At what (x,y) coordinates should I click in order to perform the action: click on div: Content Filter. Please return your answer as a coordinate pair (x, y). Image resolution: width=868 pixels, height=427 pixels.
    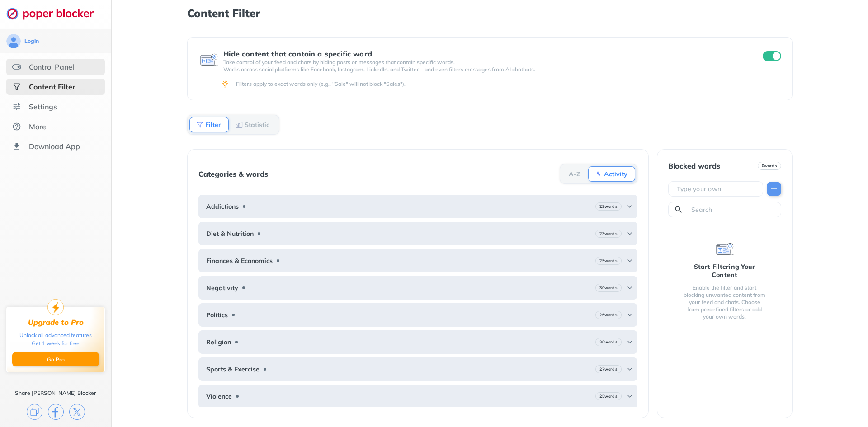
    Looking at the image, I should click on (52, 87).